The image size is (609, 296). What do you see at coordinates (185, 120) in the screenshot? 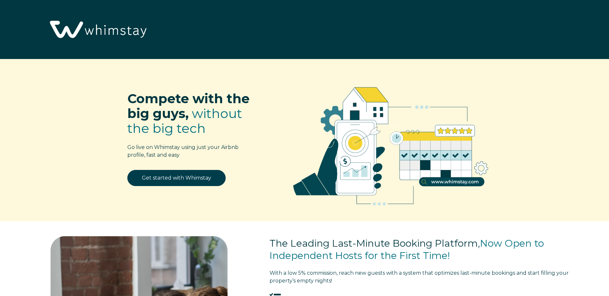
I see `span: without the big tech` at bounding box center [185, 120].